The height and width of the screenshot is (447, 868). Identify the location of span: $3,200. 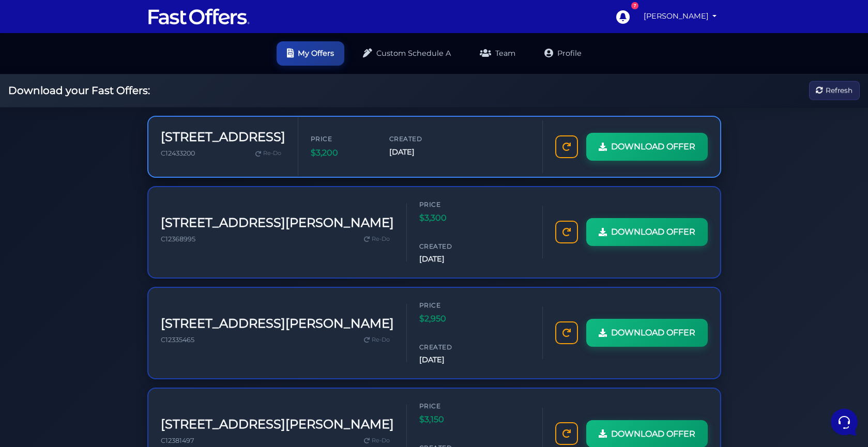
(342, 153).